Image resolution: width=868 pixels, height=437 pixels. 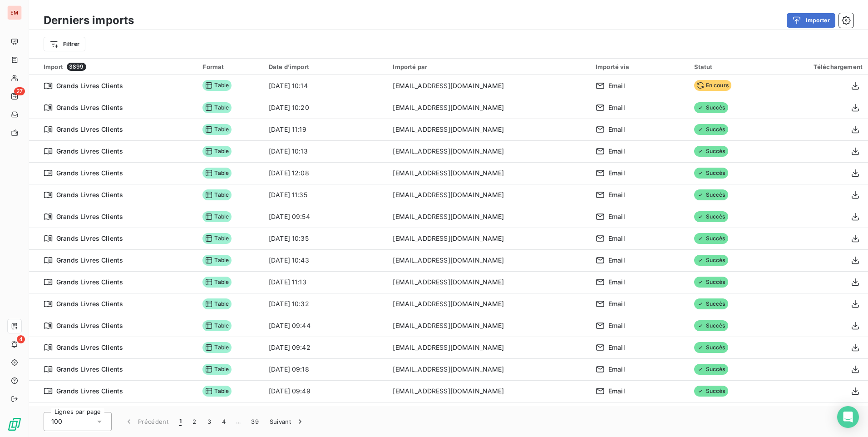 What do you see at coordinates (287, 421) in the screenshot?
I see `button: Suivant` at bounding box center [287, 421].